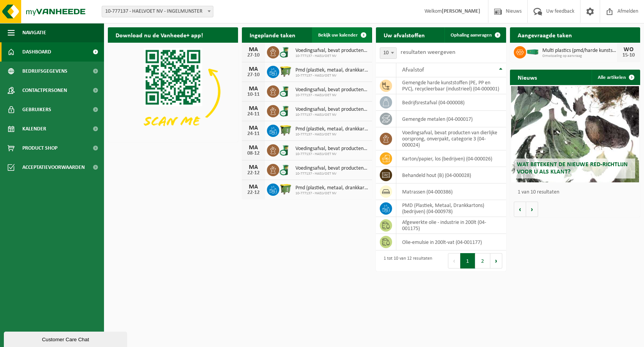 The image size is (644, 347). I want to click on p: 1 van 10 resultaten, so click(577, 192).